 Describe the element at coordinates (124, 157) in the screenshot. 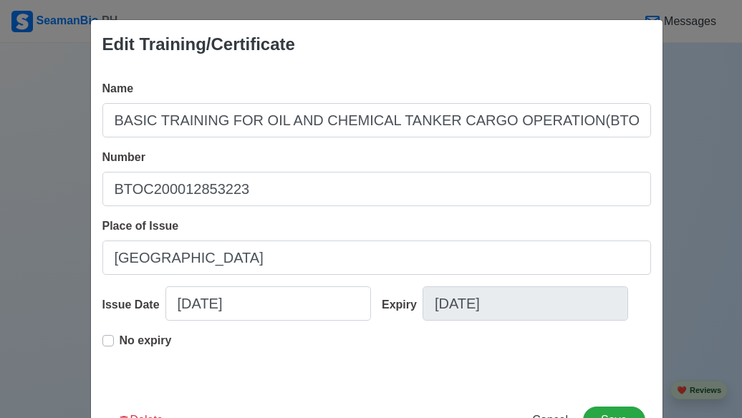

I see `span: Number` at that location.